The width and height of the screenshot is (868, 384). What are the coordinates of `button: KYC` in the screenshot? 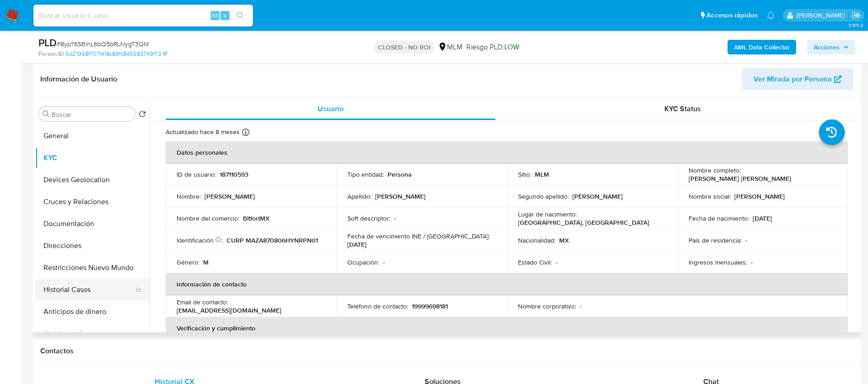 It's located at (92, 158).